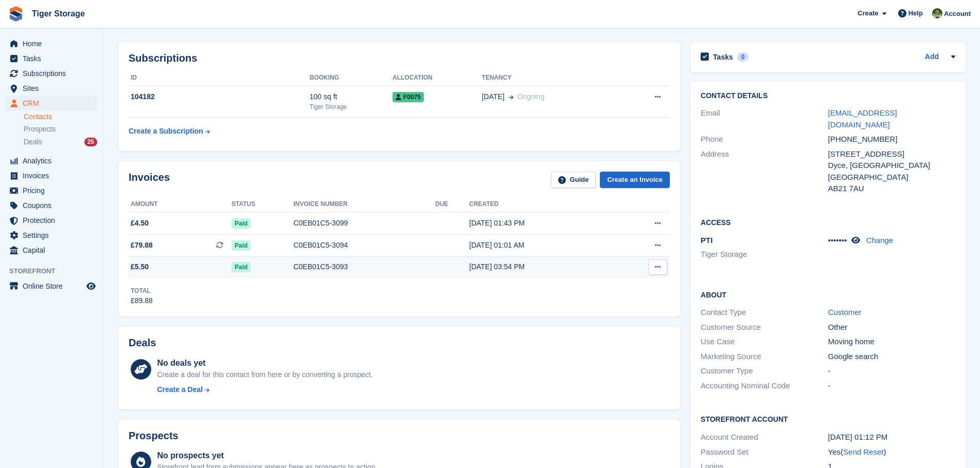  What do you see at coordinates (364, 245) in the screenshot?
I see `div: C0EB01C5-3094` at bounding box center [364, 245].